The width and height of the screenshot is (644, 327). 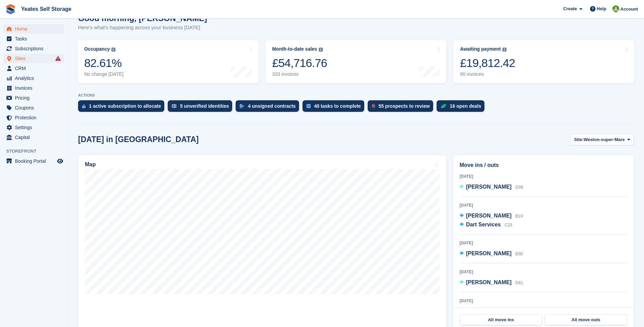 What do you see at coordinates (501, 320) in the screenshot?
I see `a: All move ins` at bounding box center [501, 320].